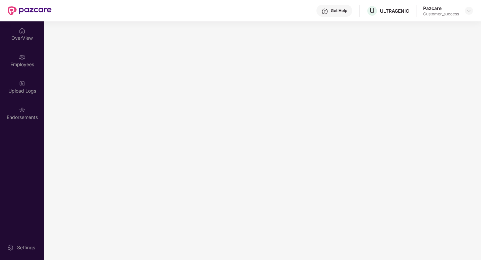 This screenshot has height=260, width=481. I want to click on img: svg+xml;base64,PHN2ZyBpZD0iSG9tZSIgeG1sbnM9Imh0dHA6Ly93d3cudzMub3JnLzIwMDAvc3ZnIiB3aWR0aD0iMjAiIG..., so click(22, 31).